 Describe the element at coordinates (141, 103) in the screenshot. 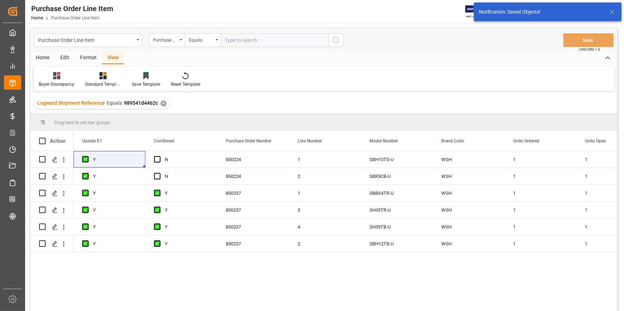

I see `span: 989541d4462c` at that location.